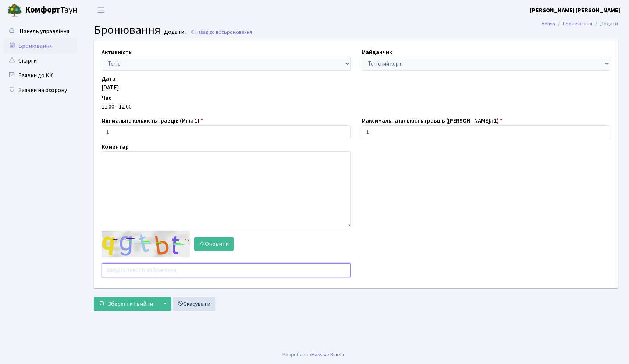  I want to click on img: logo.png, so click(15, 11).